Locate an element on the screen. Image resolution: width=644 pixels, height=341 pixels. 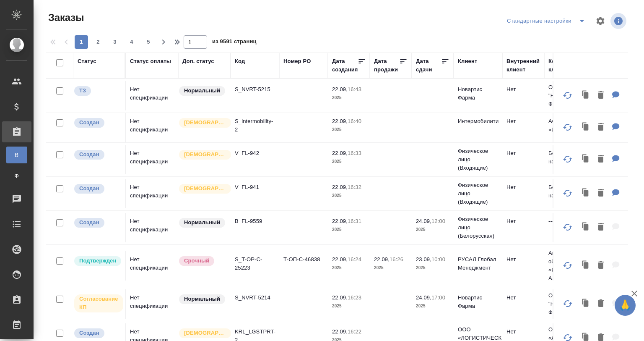
p: 16:23 is located at coordinates (354, 297).